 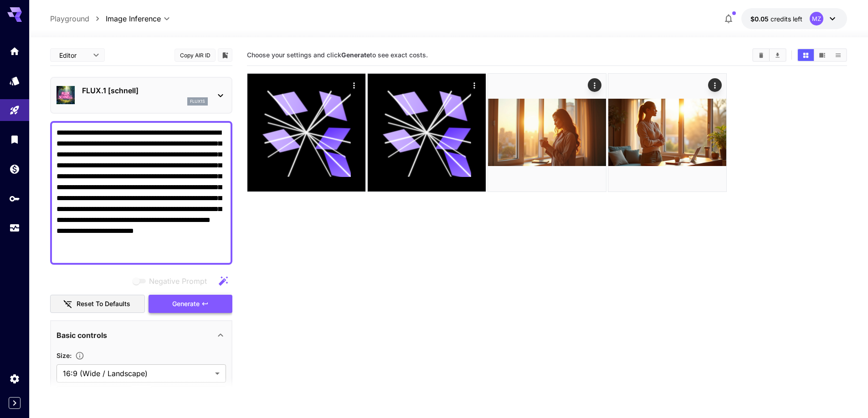 What do you see at coordinates (64, 355) in the screenshot?
I see `span: Size :` at bounding box center [64, 355].